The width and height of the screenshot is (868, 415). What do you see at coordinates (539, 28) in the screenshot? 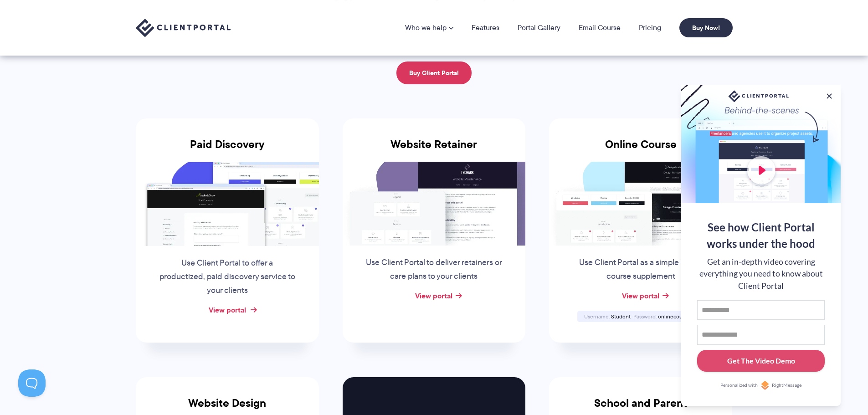
I see `a: Portal Gallery` at bounding box center [539, 28].